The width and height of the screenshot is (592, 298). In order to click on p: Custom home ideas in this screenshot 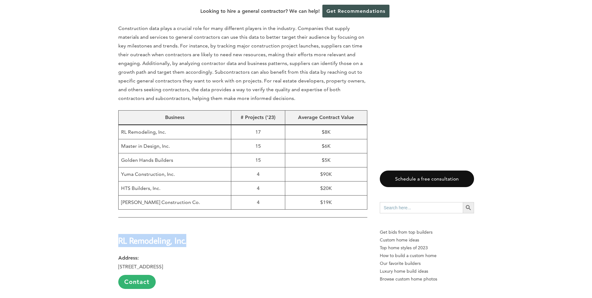, I will do `click(427, 240)`.